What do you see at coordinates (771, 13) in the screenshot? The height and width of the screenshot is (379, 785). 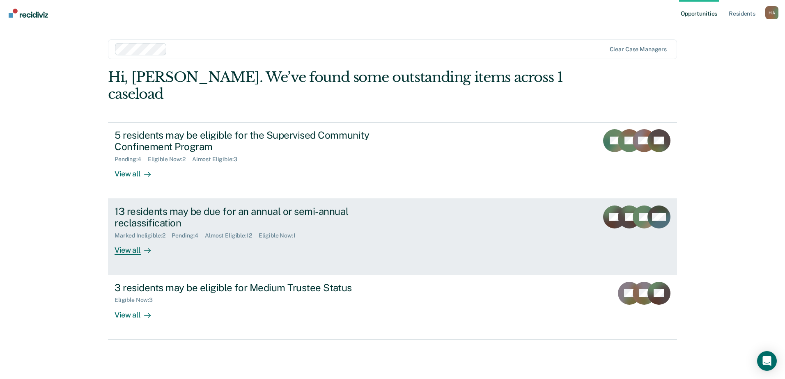 I see `div: H A` at bounding box center [771, 13].